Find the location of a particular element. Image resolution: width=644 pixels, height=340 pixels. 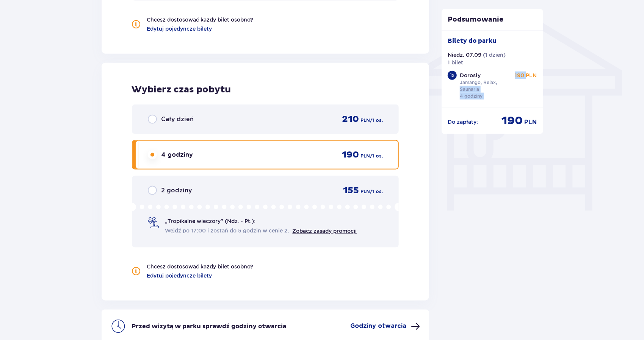

p: 210 is located at coordinates (350, 119).